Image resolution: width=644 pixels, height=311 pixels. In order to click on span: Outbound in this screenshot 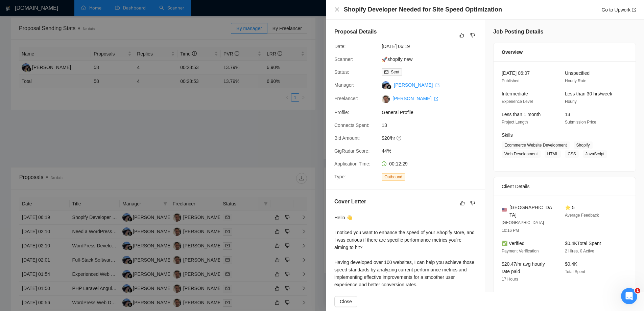, I will do `click(393, 177)`.